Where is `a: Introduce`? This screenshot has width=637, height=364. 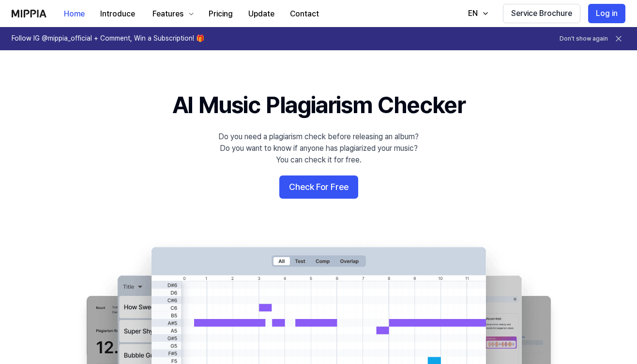
a: Introduce is located at coordinates (117, 14).